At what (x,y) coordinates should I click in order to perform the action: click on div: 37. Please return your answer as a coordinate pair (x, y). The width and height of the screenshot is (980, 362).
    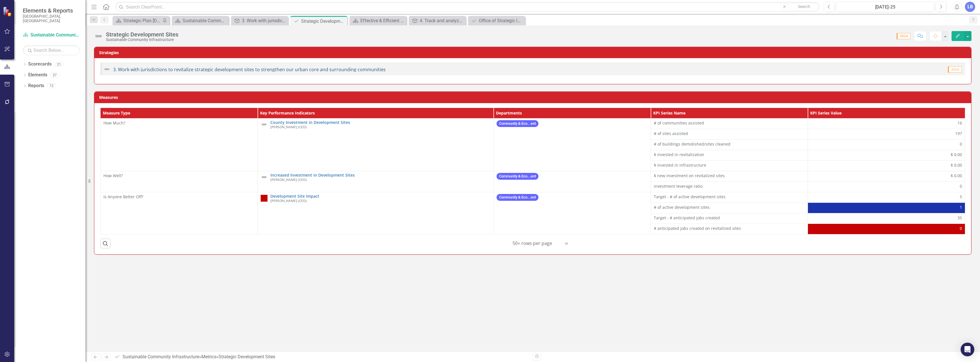
    Looking at the image, I should click on (55, 75).